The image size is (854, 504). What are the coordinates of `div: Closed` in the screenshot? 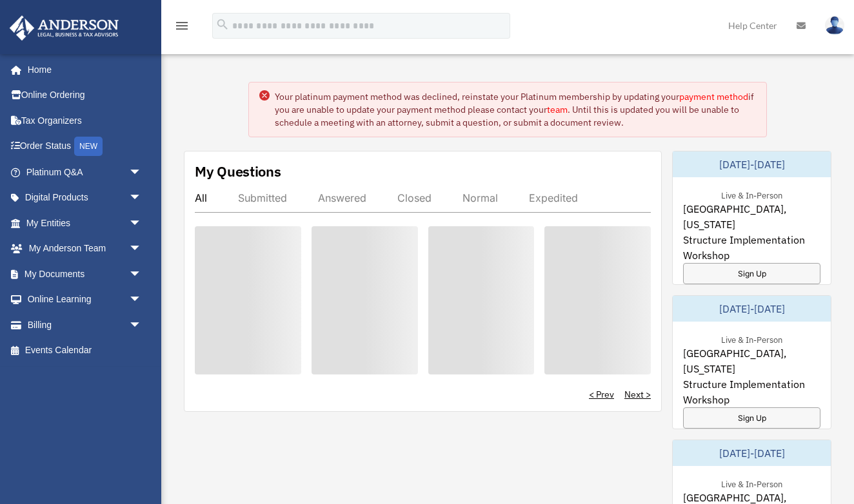 It's located at (414, 198).